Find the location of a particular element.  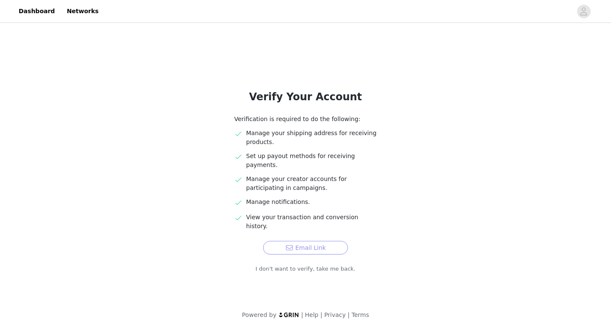

div: avatar is located at coordinates (583, 11).